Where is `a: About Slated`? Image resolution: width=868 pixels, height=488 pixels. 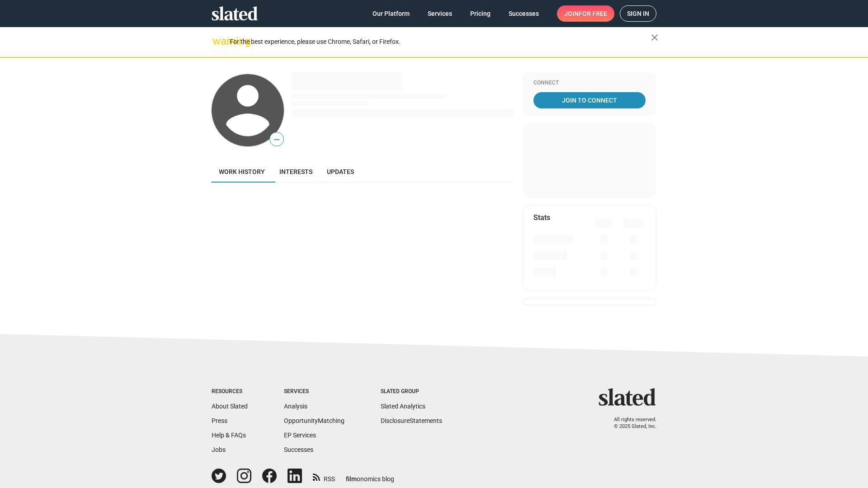
a: About Slated is located at coordinates (230, 406).